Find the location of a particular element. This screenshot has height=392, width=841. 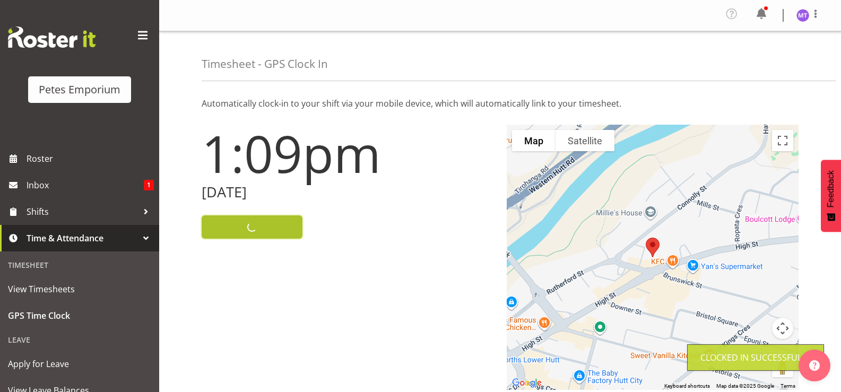

a: View Timesheets is located at coordinates (80, 289).